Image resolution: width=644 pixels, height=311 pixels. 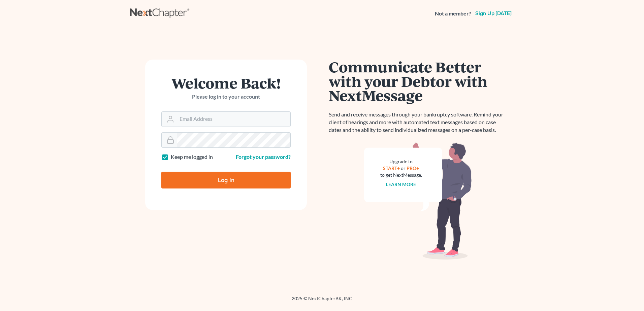 What do you see at coordinates (401, 161) in the screenshot?
I see `div: Upgrade to` at bounding box center [401, 161].